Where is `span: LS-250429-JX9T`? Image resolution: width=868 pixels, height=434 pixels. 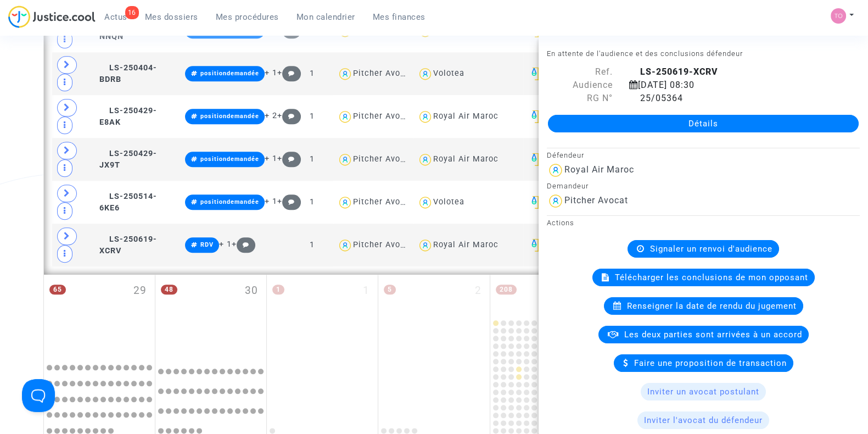 span: LS-250429-JX9T is located at coordinates (128, 159).